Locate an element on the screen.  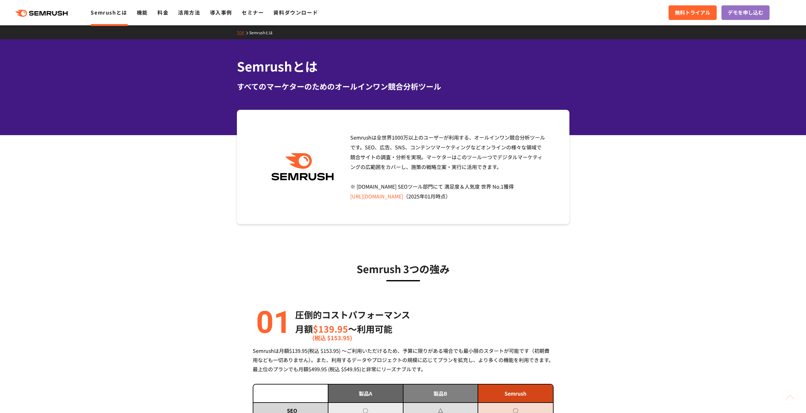
span: デモを申し込む is located at coordinates (746, 13).